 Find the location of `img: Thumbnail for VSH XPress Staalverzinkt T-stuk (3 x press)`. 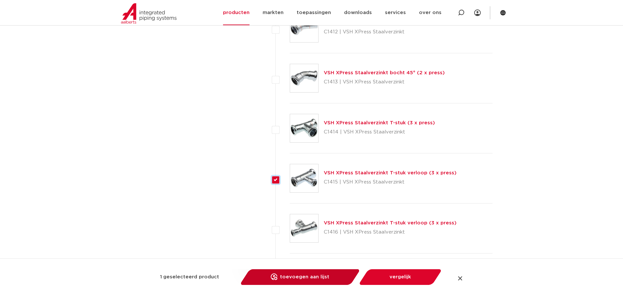

img: Thumbnail for VSH XPress Staalverzinkt T-stuk (3 x press) is located at coordinates (304, 128).